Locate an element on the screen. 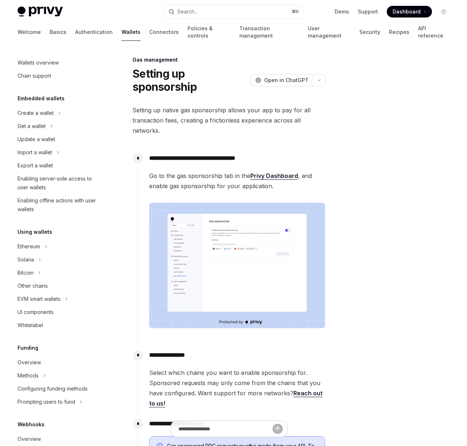 Image resolution: width=467 pixels, height=446 pixels. button: Toggle Prompting users to fund section is located at coordinates (58, 402).